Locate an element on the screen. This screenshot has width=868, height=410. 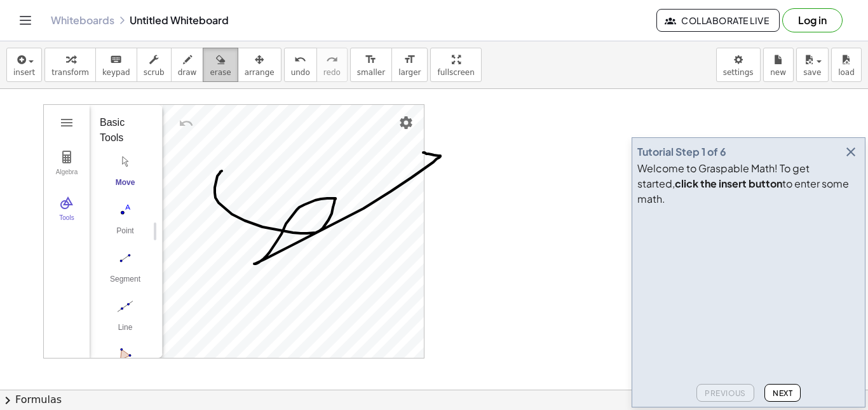
span: transform is located at coordinates (70, 72).